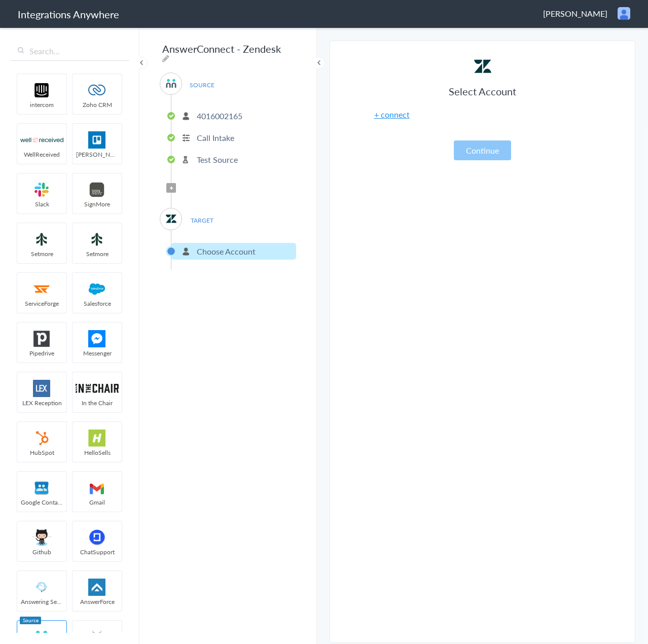  What do you see at coordinates (482, 150) in the screenshot?
I see `button: Continue` at bounding box center [482, 150].